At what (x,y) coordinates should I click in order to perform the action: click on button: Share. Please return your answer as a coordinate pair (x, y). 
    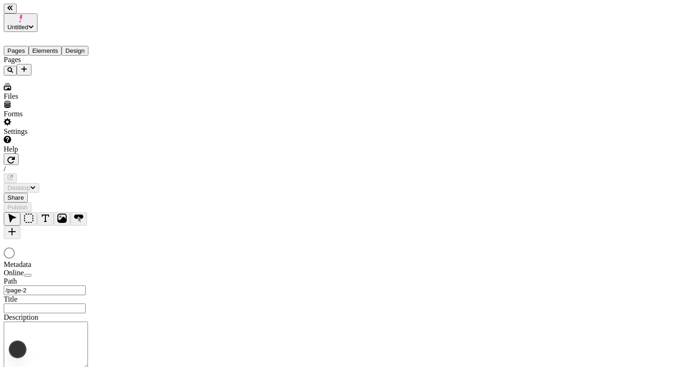
    Looking at the image, I should click on (16, 197).